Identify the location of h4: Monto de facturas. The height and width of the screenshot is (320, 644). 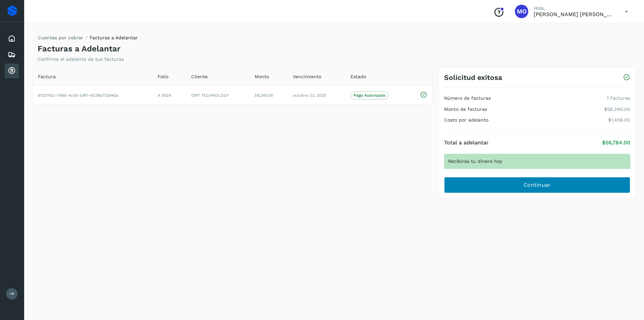
(466, 109).